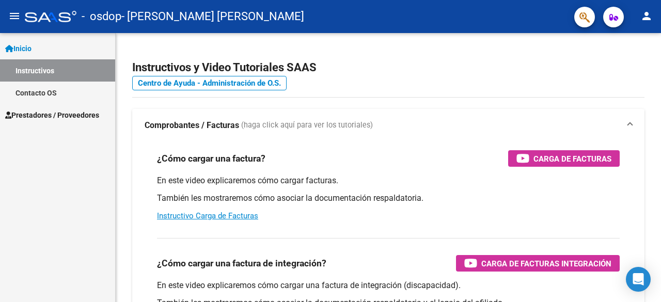  What do you see at coordinates (388, 68) in the screenshot?
I see `h2: Instructivos y Video Tutoriales SAAS` at bounding box center [388, 68].